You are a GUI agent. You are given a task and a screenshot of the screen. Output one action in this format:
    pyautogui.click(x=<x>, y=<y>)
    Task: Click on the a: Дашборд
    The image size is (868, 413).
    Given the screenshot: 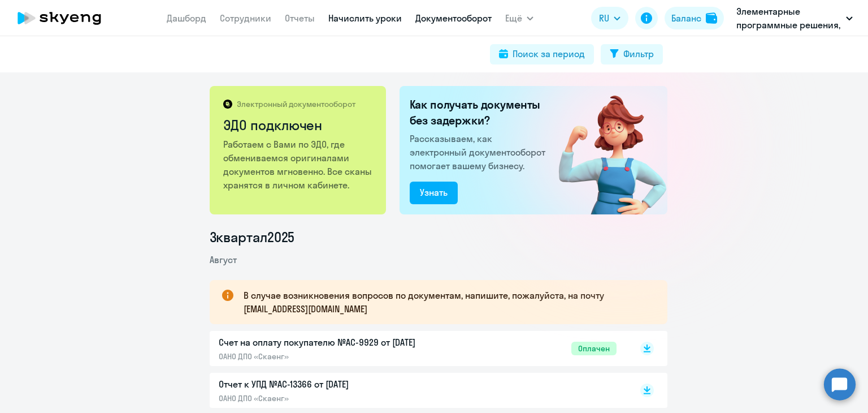 What is the action you would take?
    pyautogui.click(x=187, y=18)
    